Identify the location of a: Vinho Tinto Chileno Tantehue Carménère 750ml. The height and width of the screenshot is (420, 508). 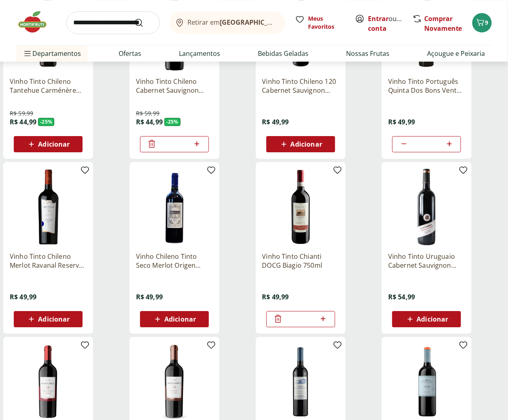
(48, 86).